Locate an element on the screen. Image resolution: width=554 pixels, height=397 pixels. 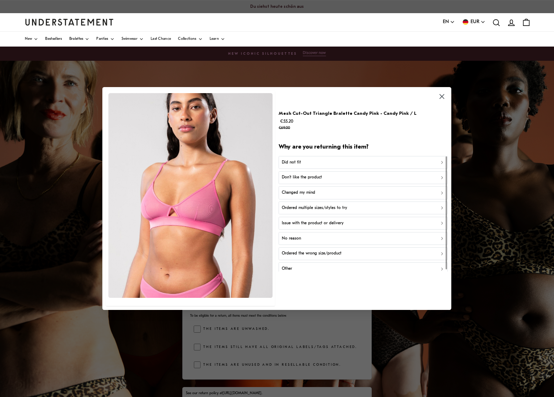
span: Bralettes is located at coordinates (76, 39).